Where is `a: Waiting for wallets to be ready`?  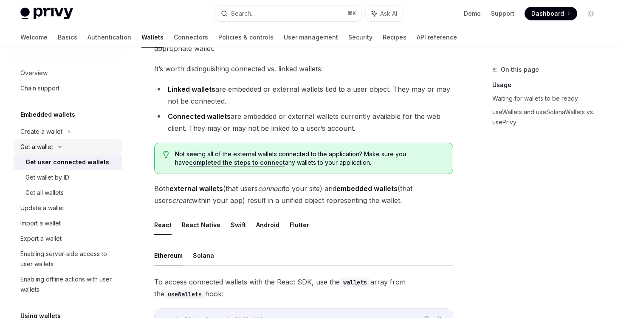
a: Waiting for wallets to be ready is located at coordinates (549, 99).